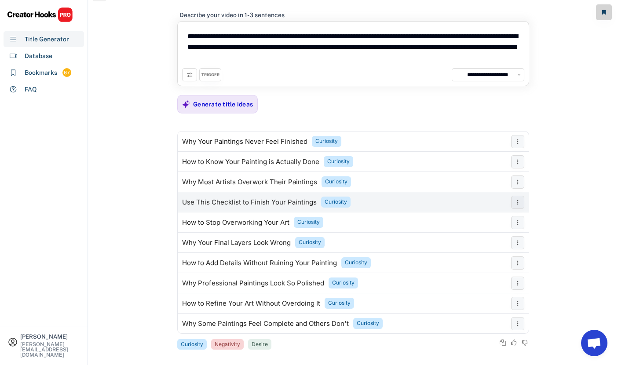 The width and height of the screenshot is (618, 365). I want to click on div: Title Generator, so click(47, 39).